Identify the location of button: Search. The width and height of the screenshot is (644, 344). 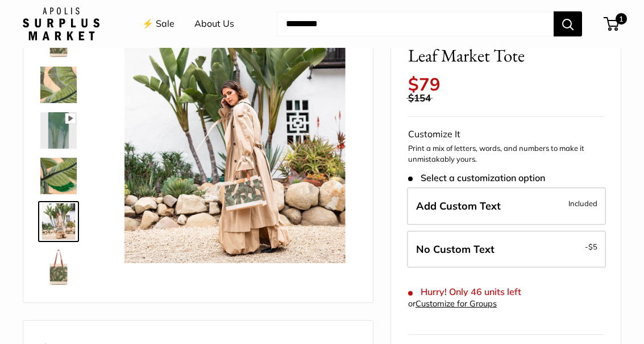
(568, 24).